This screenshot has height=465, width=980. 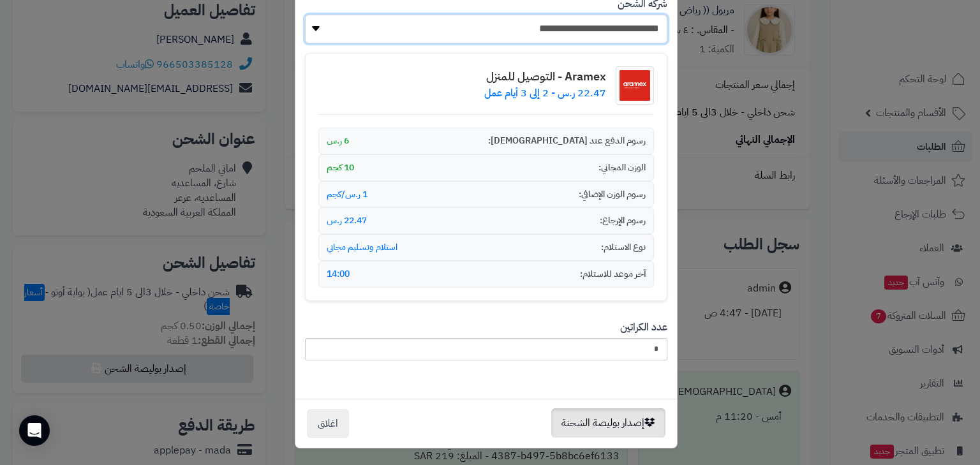 What do you see at coordinates (644, 327) in the screenshot?
I see `label: عدد الكراتين` at bounding box center [644, 327].